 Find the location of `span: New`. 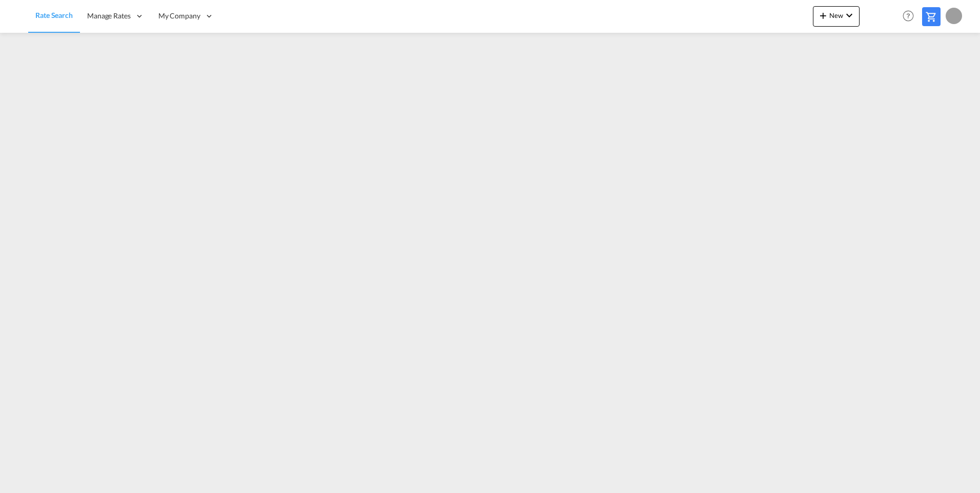

span: New is located at coordinates (836, 16).